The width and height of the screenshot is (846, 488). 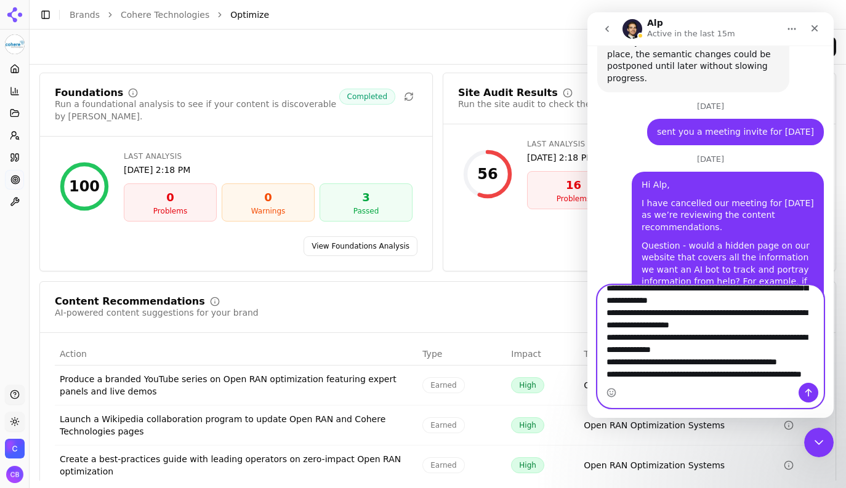 What do you see at coordinates (366, 211) in the screenshot?
I see `div: Passed` at bounding box center [366, 211].